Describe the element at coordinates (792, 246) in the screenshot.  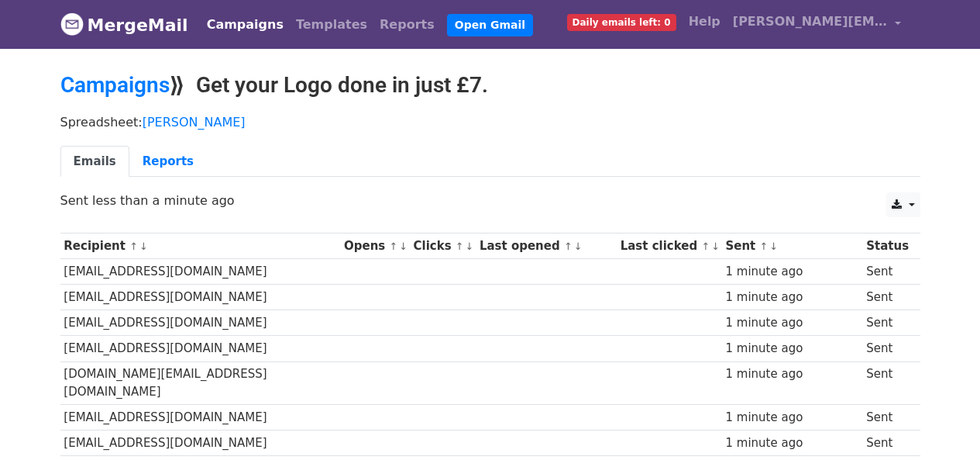
I see `th: Sent` at that location.